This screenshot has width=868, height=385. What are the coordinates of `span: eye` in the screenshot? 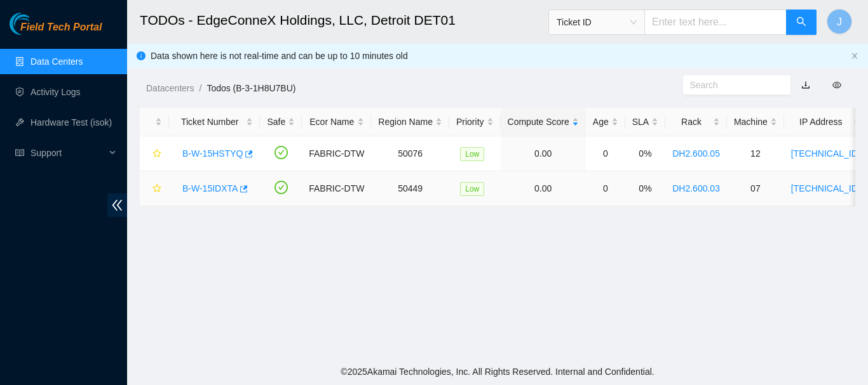 It's located at (837, 85).